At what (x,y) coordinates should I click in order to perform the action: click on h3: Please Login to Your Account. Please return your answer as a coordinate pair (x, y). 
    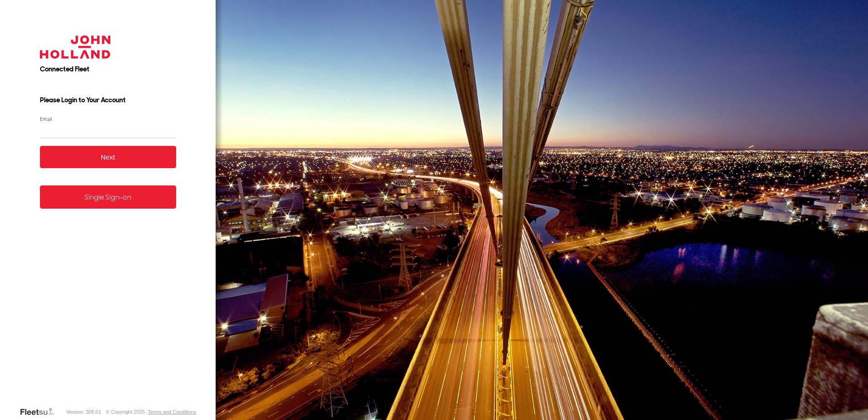
    Looking at the image, I should click on (108, 100).